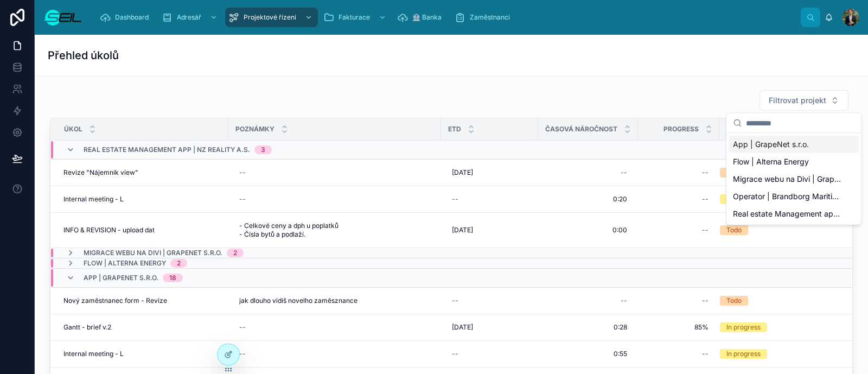 This screenshot has height=374, width=868. I want to click on a: INFO & REVISION - upload dat, so click(143, 230).